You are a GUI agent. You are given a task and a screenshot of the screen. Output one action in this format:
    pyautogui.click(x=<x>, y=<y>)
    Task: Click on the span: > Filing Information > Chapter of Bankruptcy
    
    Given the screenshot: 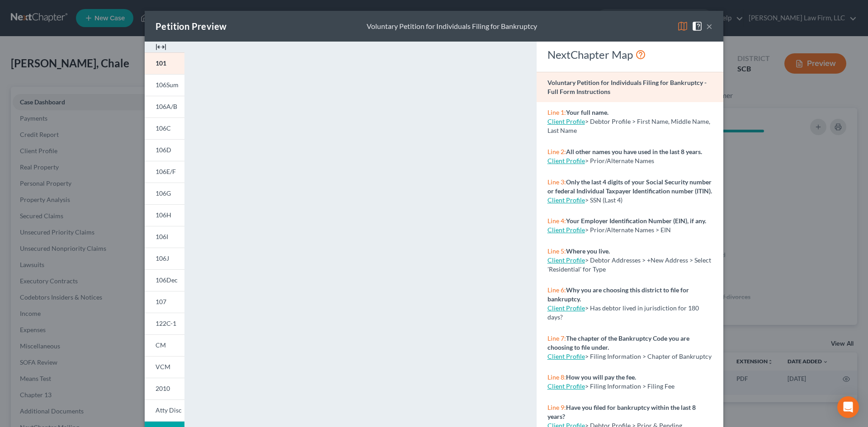 What is the action you would take?
    pyautogui.click(x=648, y=356)
    